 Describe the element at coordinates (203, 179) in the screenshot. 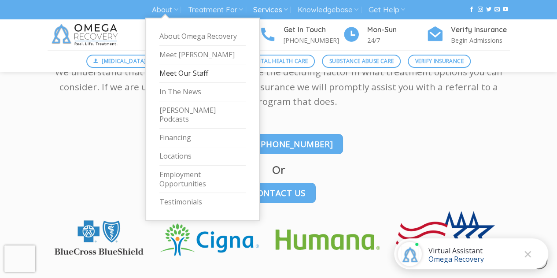

I see `a: Employment Opportunities` at that location.